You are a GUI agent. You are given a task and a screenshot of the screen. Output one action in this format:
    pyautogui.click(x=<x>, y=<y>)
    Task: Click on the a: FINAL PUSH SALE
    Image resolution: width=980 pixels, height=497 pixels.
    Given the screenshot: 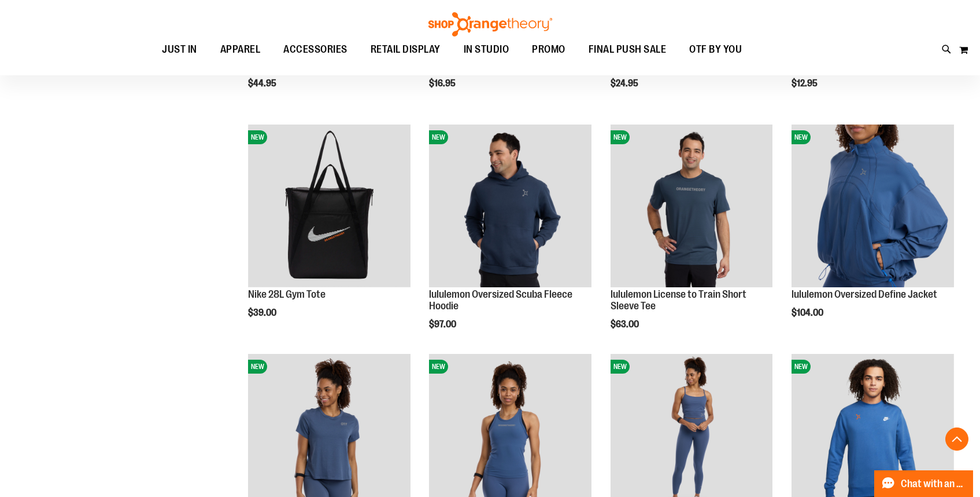 What is the action you would take?
    pyautogui.click(x=628, y=50)
    